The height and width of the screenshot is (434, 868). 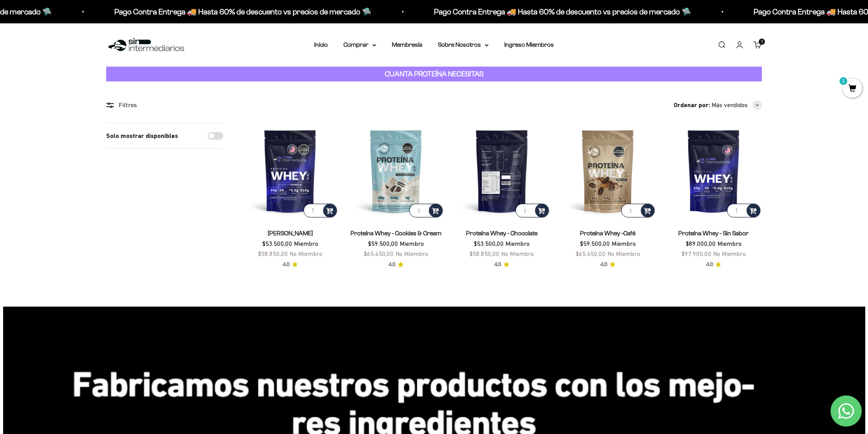 What do you see at coordinates (853, 89) in the screenshot?
I see `a: 1` at bounding box center [853, 89].